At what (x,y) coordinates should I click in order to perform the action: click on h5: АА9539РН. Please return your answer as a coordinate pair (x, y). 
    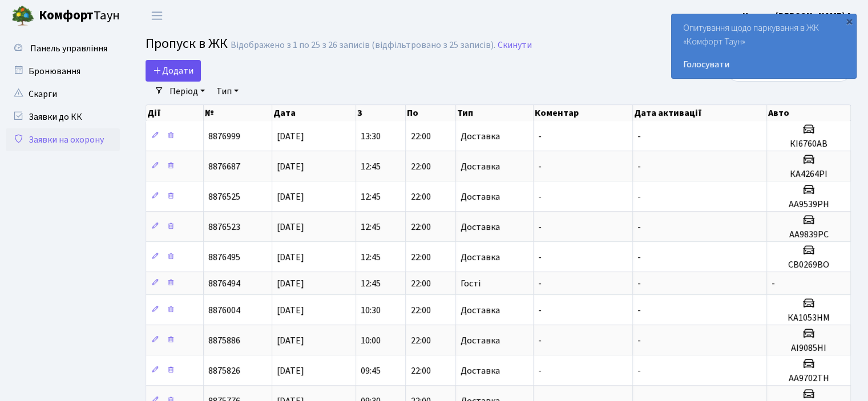
    Looking at the image, I should click on (808, 204).